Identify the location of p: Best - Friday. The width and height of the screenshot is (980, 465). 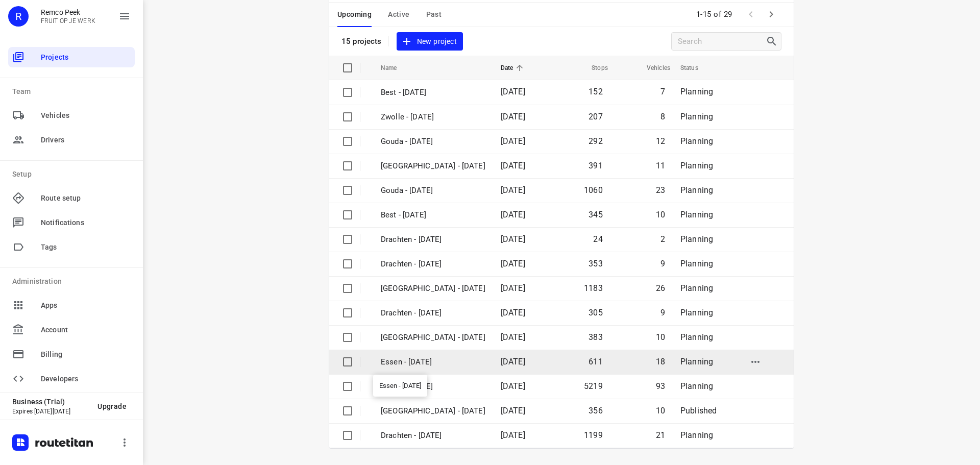
(433, 92).